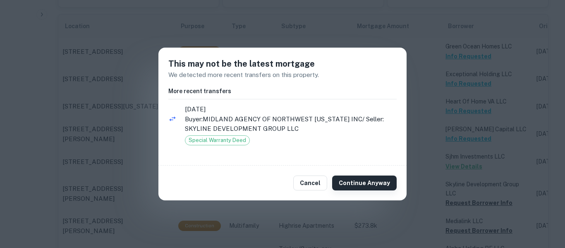  Describe the element at coordinates (217, 140) in the screenshot. I see `div: Special Warranty Deed` at that location.